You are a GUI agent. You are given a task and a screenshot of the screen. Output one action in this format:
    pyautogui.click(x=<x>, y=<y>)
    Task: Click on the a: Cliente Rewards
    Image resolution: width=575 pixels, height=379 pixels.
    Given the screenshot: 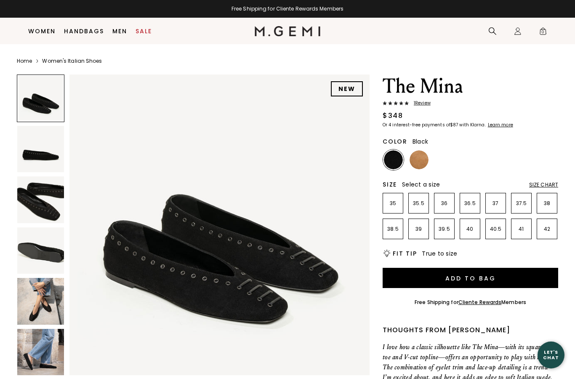 What is the action you would take?
    pyautogui.click(x=480, y=302)
    